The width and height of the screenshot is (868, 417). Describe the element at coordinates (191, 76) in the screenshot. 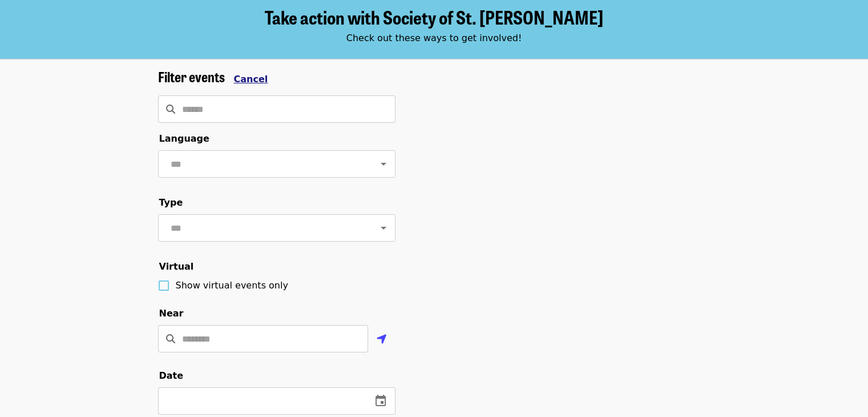

I see `span: Filter events` at that location.